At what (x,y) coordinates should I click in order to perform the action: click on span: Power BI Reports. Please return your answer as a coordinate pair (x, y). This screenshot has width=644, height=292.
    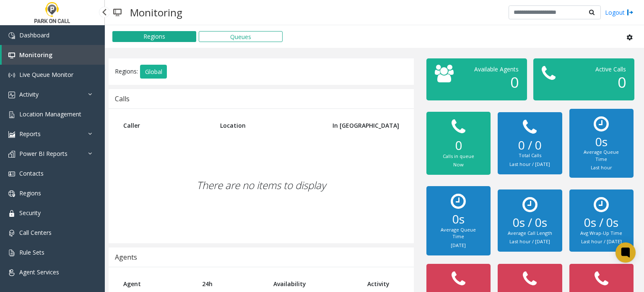
    Looking at the image, I should click on (43, 153).